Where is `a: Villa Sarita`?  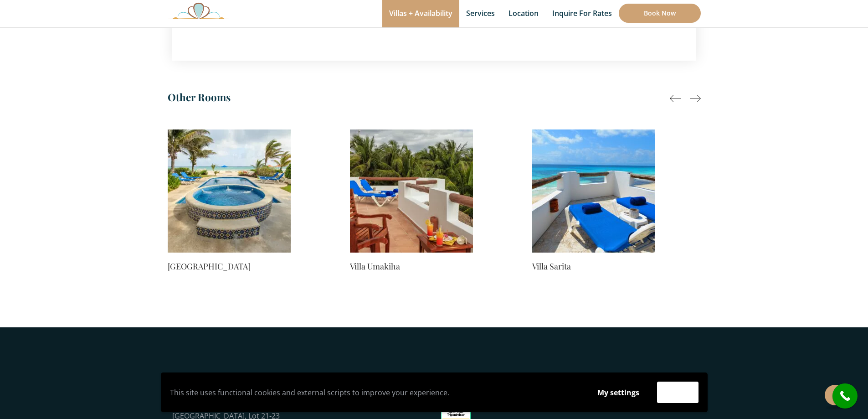 a: Villa Sarita is located at coordinates (594, 266).